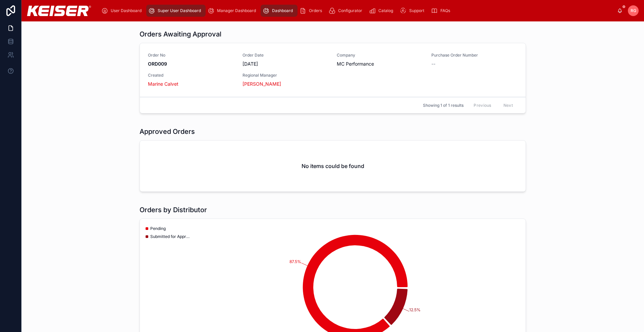  Describe the element at coordinates (158, 229) in the screenshot. I see `span: Pending` at that location.